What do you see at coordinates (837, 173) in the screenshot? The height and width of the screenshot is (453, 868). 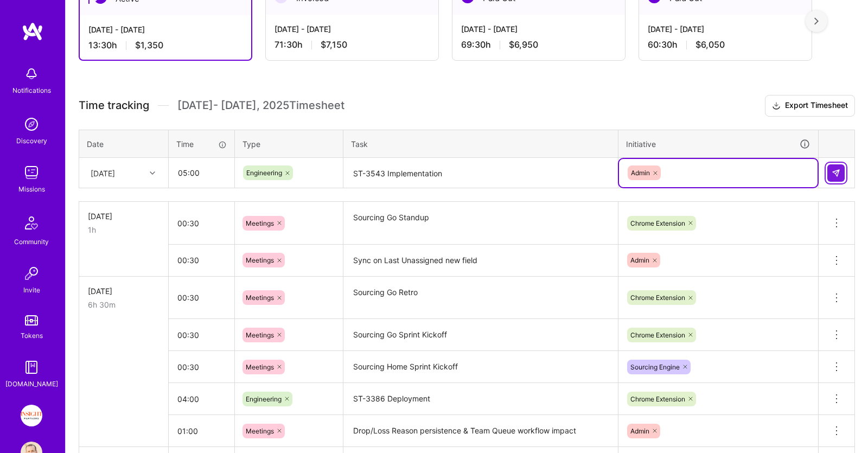 I see `div: null` at bounding box center [837, 173].